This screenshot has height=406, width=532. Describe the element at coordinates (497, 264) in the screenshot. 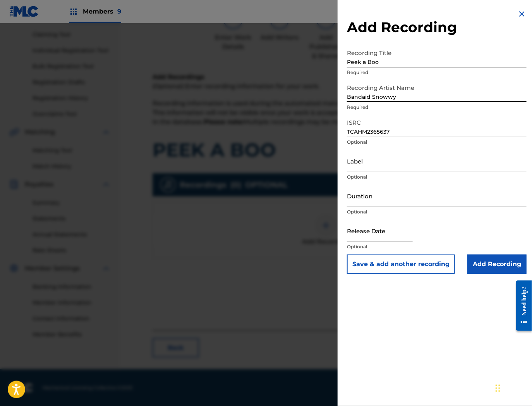

I see `input: Add Recording` at that location.